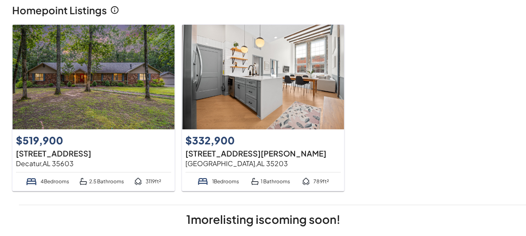 This screenshot has height=236, width=526. Describe the element at coordinates (101, 181) in the screenshot. I see `p: 2.5 Bathrooms` at that location.